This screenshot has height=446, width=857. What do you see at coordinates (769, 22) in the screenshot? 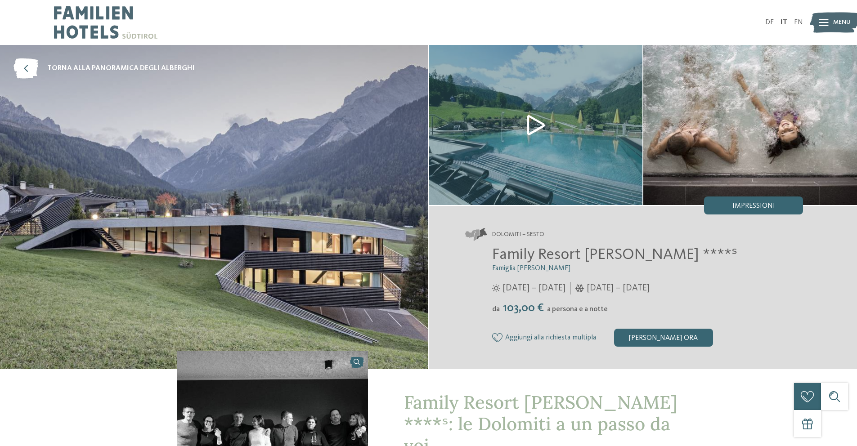
I see `a: DE` at bounding box center [769, 22].